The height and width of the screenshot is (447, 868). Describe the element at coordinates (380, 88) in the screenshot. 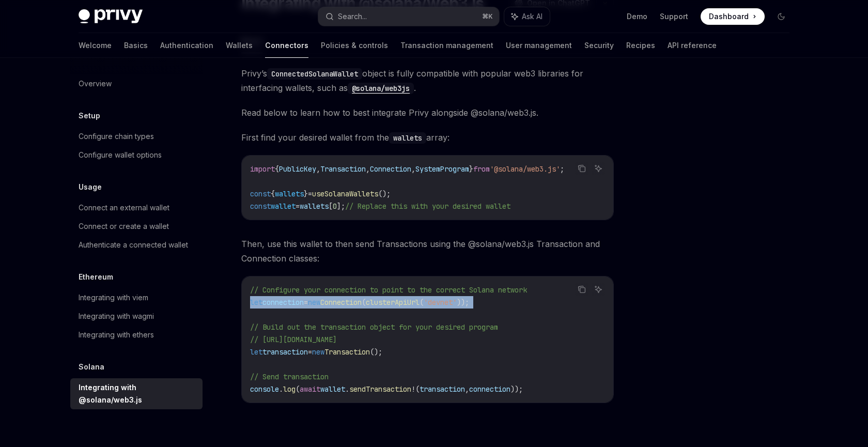

I see `code: @solana/web3js` at that location.